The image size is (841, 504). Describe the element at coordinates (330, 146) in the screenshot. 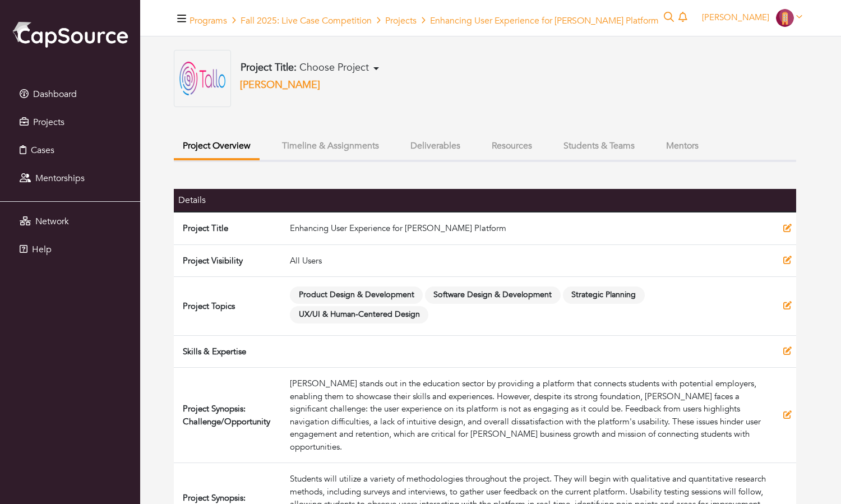

I see `button: Timeline & Assignments` at that location.